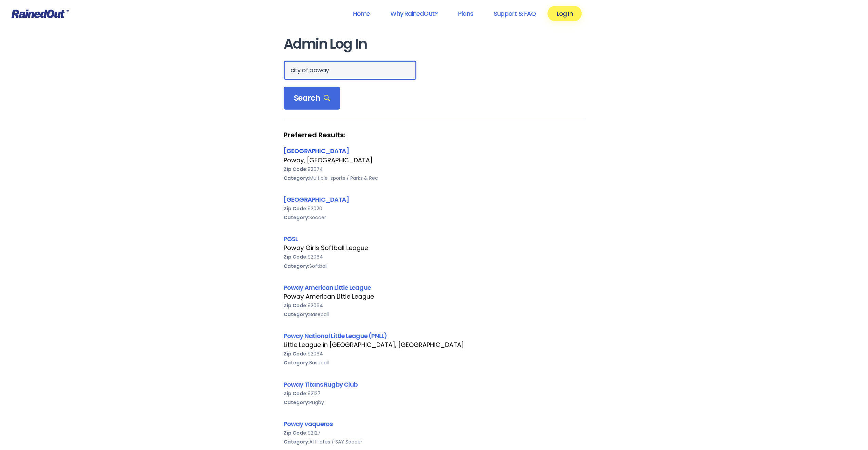 Image resolution: width=868 pixels, height=450 pixels. Describe the element at coordinates (434, 169) in the screenshot. I see `div: 92074` at that location.